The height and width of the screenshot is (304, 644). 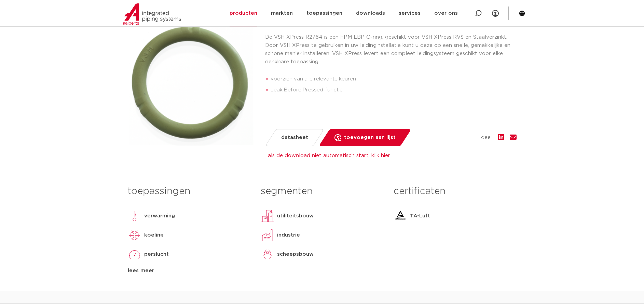 What do you see at coordinates (370, 138) in the screenshot?
I see `span: toevoegen aan lijst` at bounding box center [370, 138].